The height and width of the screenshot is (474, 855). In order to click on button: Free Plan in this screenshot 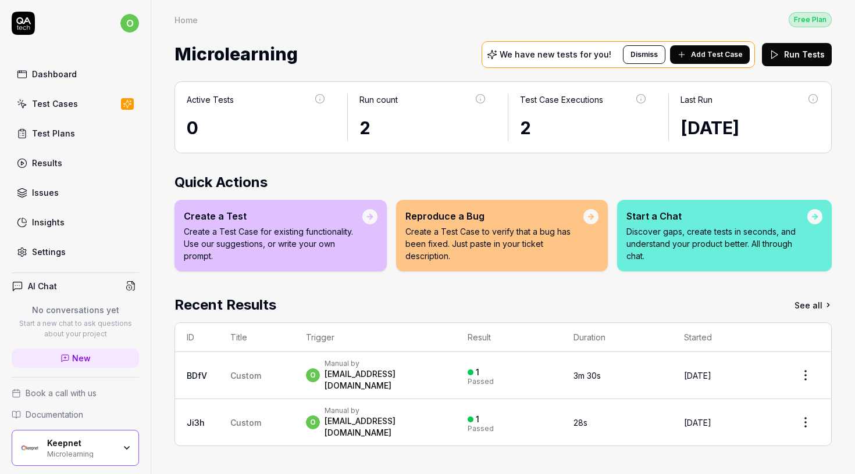, I will do `click(810, 19)`.